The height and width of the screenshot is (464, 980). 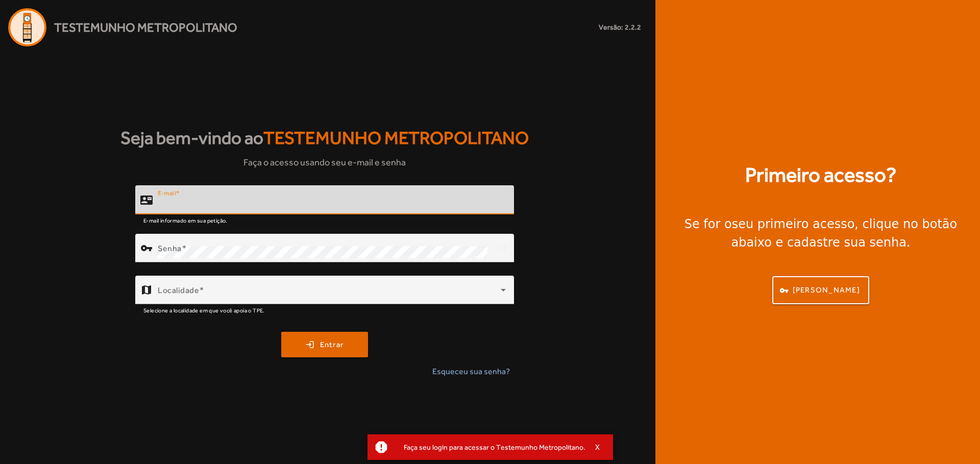 I want to click on mat-label: E-mail, so click(x=166, y=193).